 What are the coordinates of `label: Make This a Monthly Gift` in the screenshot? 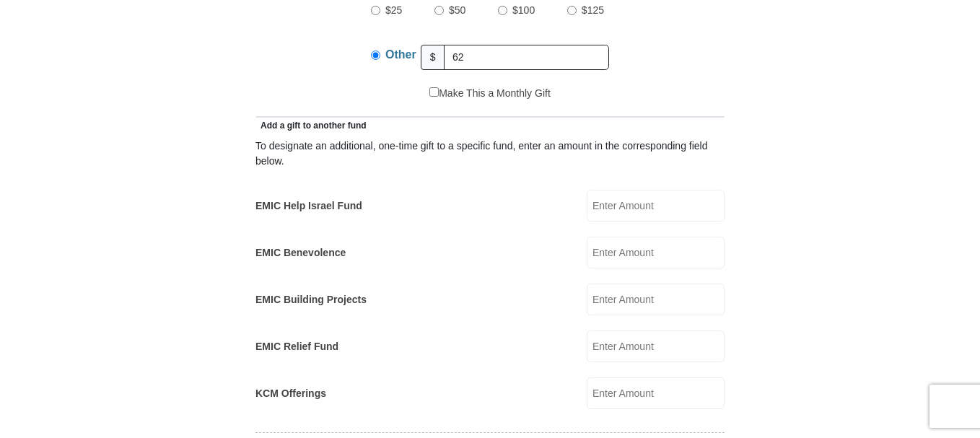 It's located at (490, 93).